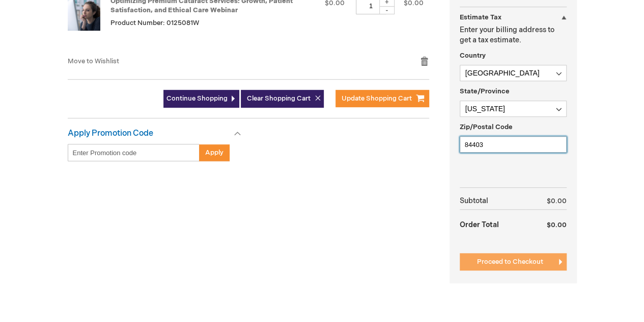 This screenshot has height=322, width=644. Describe the element at coordinates (473, 55) in the screenshot. I see `span: Country` at that location.